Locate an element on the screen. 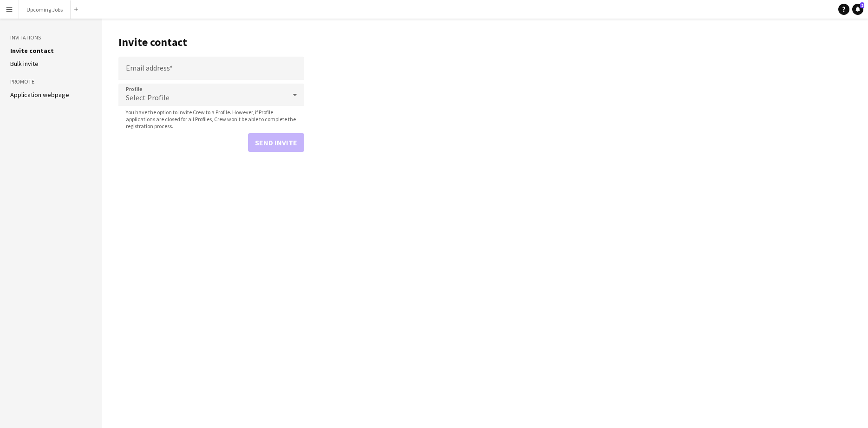 This screenshot has height=428, width=868. a: Bulk invite is located at coordinates (24, 64).